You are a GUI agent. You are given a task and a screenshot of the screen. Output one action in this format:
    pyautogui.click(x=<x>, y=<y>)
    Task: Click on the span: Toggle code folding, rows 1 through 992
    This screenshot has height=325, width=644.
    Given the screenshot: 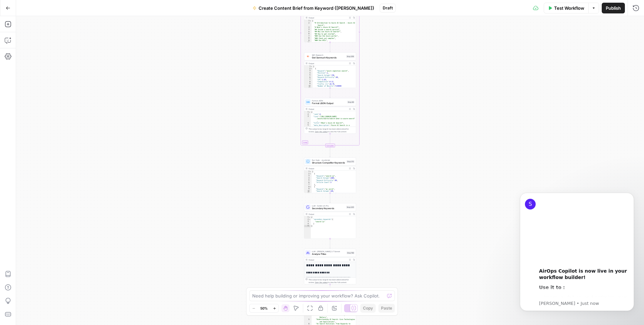 What is the action you would take?
    pyautogui.click(x=312, y=66)
    